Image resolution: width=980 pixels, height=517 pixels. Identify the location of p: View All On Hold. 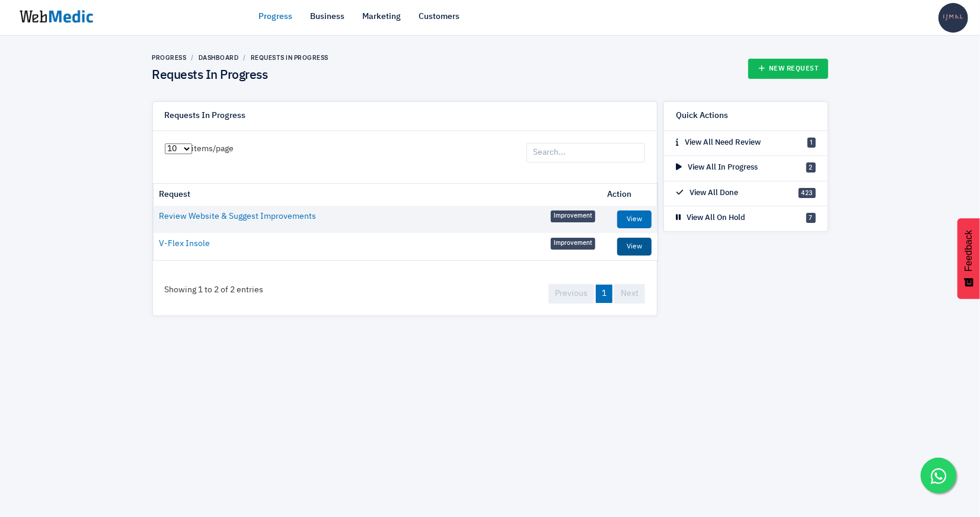
(710, 218).